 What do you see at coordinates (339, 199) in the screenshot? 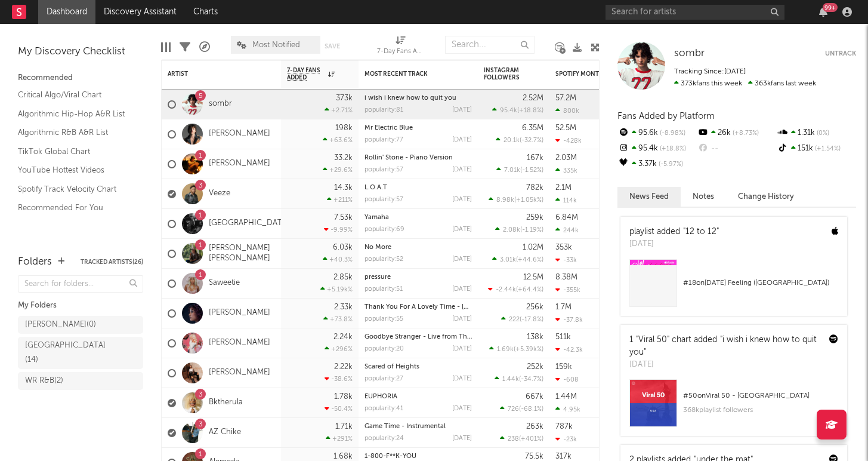
I see `div: +211 %` at bounding box center [339, 199].